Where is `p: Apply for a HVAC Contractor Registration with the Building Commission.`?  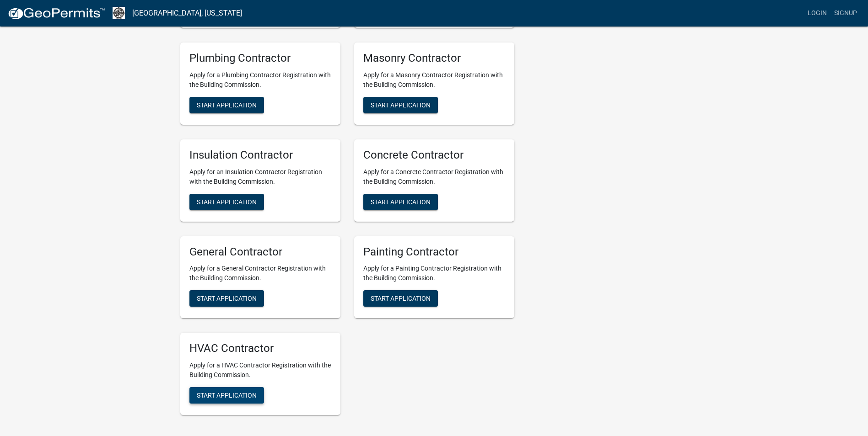
p: Apply for a HVAC Contractor Registration with the Building Commission. is located at coordinates (261, 370).